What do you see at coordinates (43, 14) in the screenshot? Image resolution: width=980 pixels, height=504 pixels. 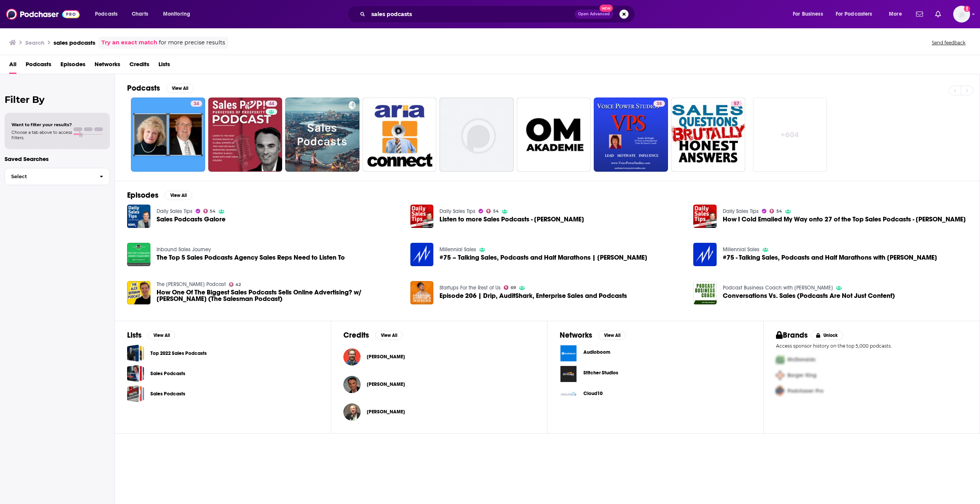 I see `a: Podchaser - Follow, Share and Rate Podcasts` at bounding box center [43, 14].